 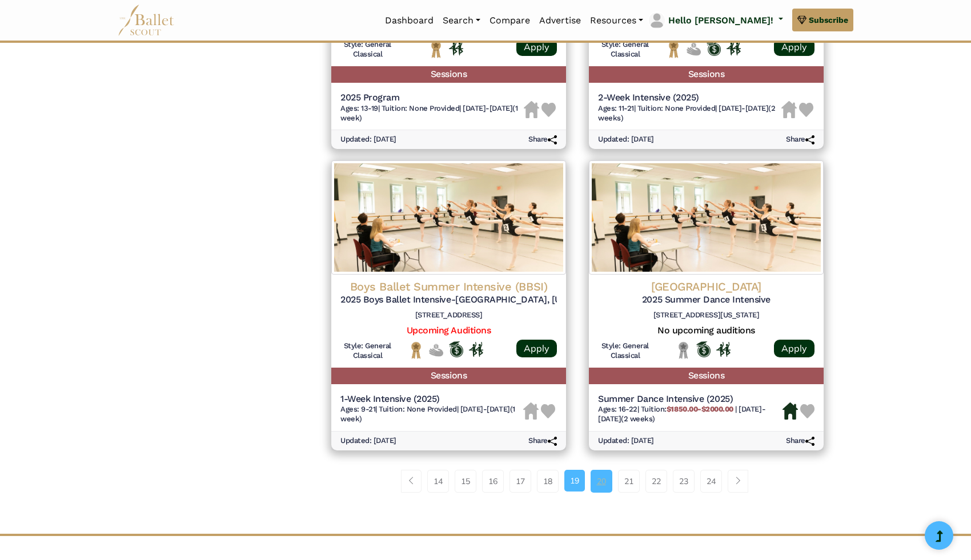 I want to click on img: Local, so click(x=683, y=350).